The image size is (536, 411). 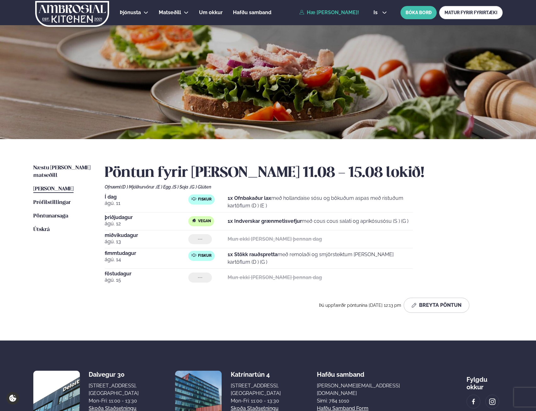 What do you see at coordinates (130, 13) in the screenshot?
I see `a: Þjónusta` at bounding box center [130, 13].